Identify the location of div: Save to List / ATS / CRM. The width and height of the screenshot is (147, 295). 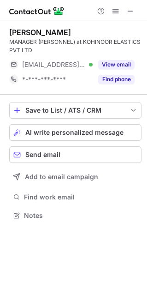
(75, 110).